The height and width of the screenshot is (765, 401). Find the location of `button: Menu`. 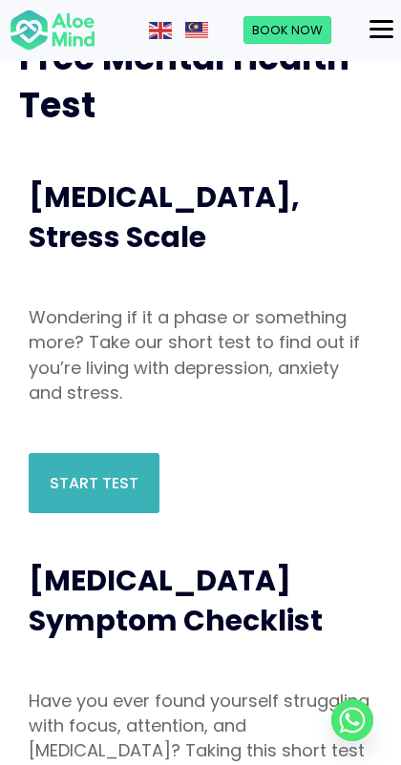

button: Menu is located at coordinates (381, 30).